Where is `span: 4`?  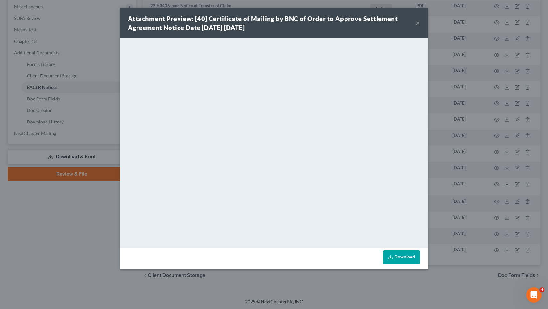
span: 4 is located at coordinates (542, 290).